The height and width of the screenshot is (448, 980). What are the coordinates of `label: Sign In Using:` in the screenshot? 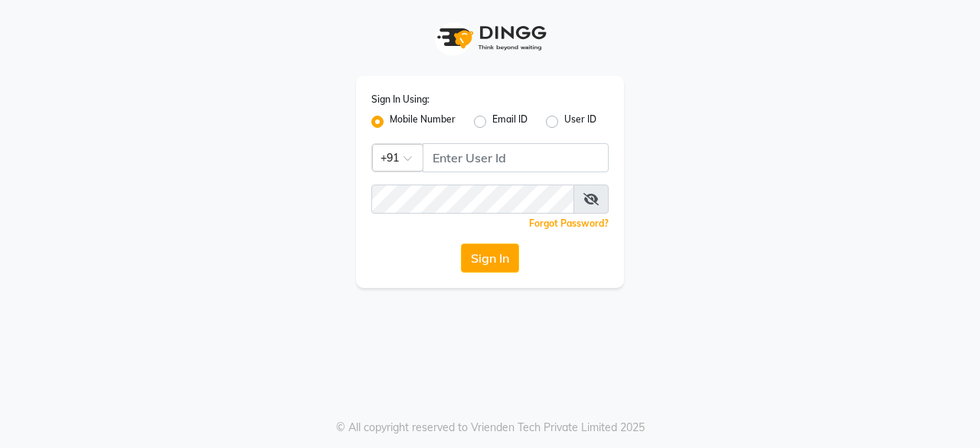 It's located at (400, 99).